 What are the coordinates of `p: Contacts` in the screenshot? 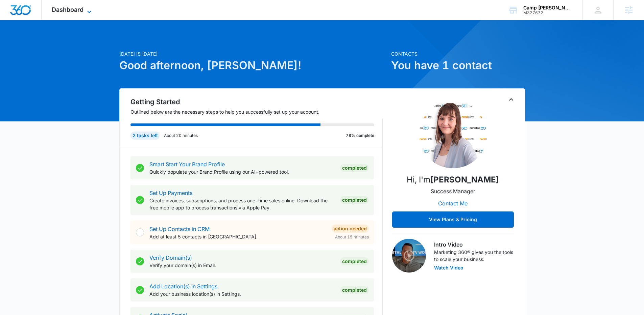 It's located at (458, 53).